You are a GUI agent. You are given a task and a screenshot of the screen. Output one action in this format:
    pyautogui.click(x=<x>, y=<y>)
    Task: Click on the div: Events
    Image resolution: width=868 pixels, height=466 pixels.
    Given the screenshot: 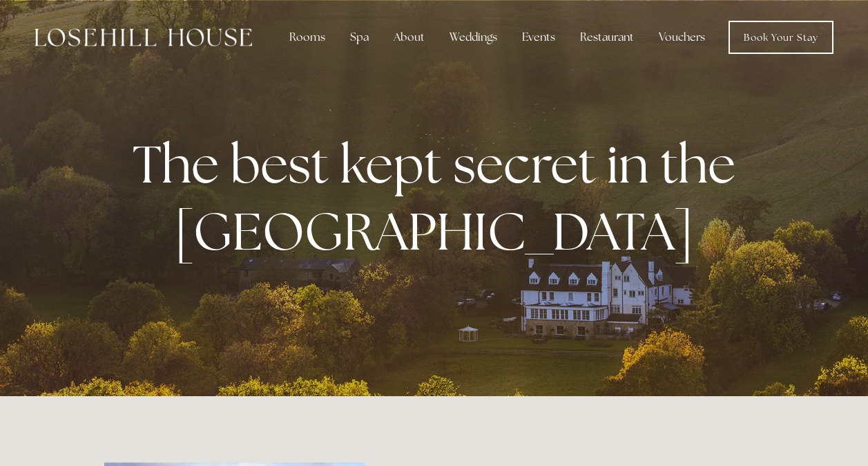 What is the action you would take?
    pyautogui.click(x=539, y=37)
    